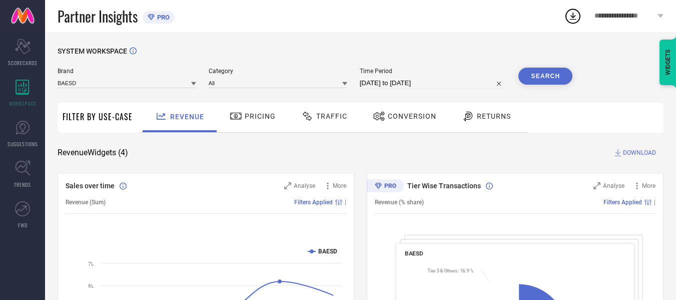 This screenshot has height=300, width=676. I want to click on span: Pricing, so click(260, 116).